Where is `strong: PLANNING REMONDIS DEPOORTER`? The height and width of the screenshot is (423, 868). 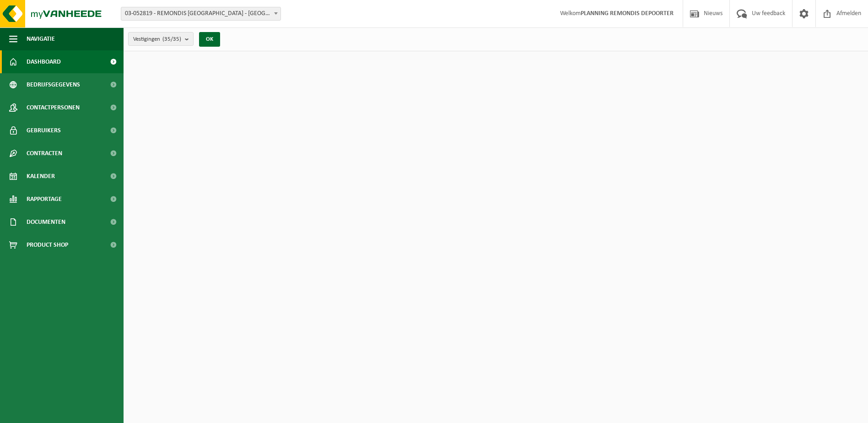 strong: PLANNING REMONDIS DEPOORTER is located at coordinates (627, 13).